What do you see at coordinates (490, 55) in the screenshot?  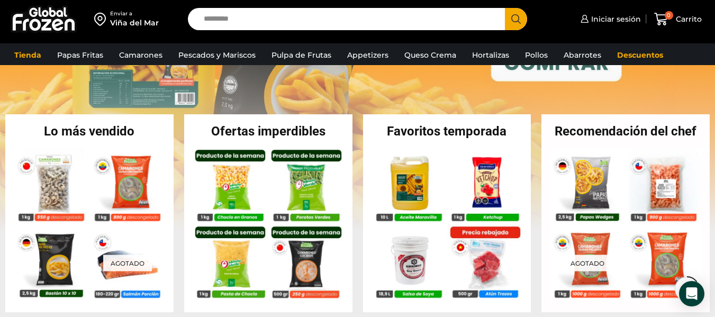 I see `a: Hortalizas` at bounding box center [490, 55].